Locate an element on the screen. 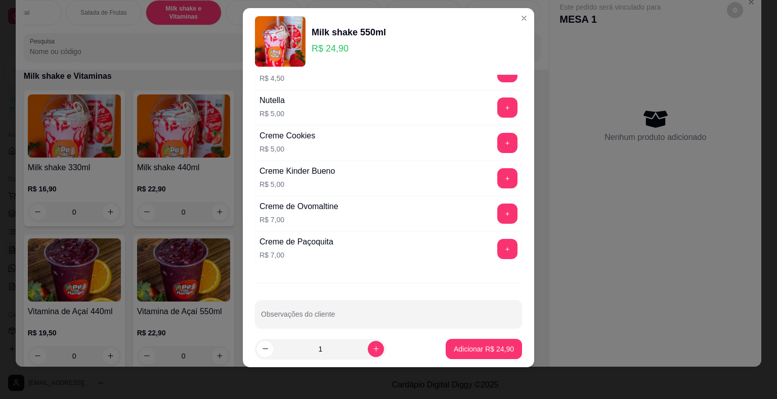 The width and height of the screenshot is (777, 399). p: R$ 4,50 is located at coordinates (288, 78).